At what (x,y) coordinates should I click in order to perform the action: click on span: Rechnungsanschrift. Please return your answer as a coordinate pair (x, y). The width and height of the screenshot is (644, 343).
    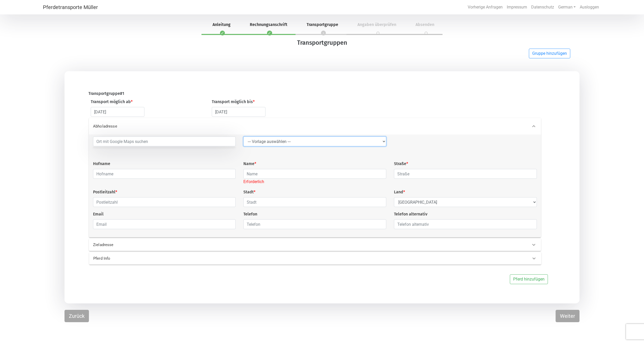
    Looking at the image, I should click on (269, 24).